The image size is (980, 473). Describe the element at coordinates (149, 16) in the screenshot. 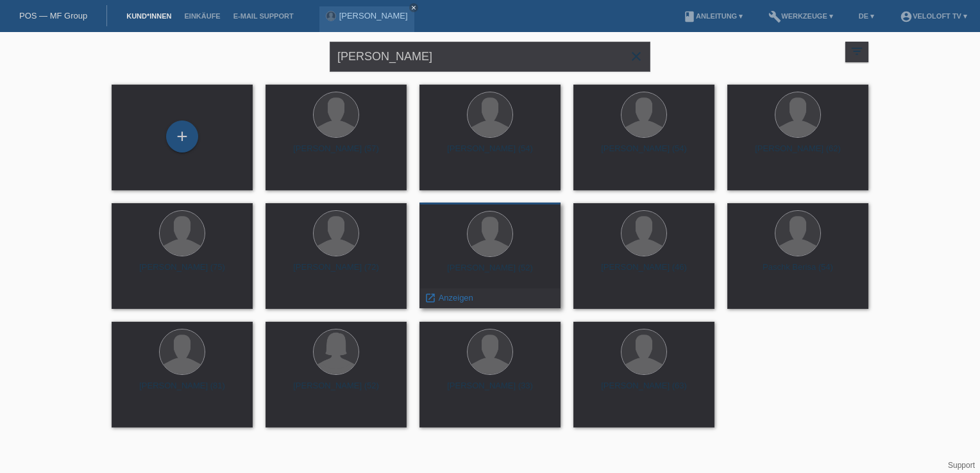

I see `a: Kund*innen` at that location.